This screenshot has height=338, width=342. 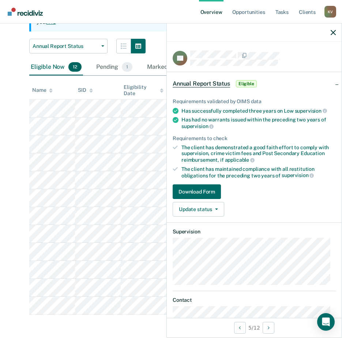 I want to click on div: Annual Report StatusEligible, so click(x=255, y=84).